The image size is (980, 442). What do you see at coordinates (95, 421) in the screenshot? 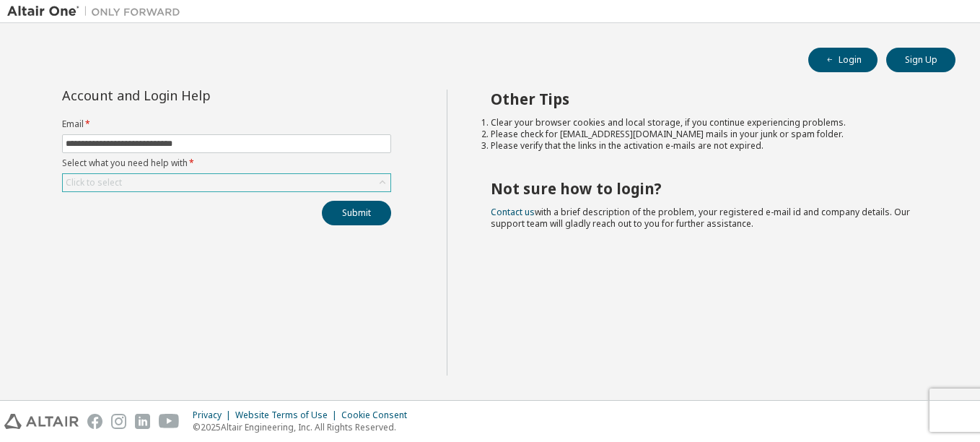
I see `img: facebook.svg` at bounding box center [95, 421].